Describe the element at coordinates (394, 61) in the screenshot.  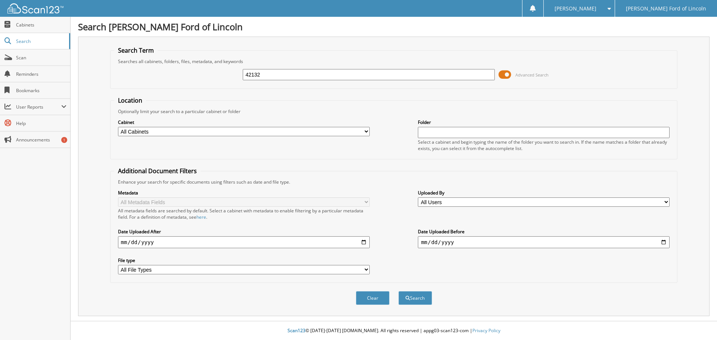
I see `div: Searches all cabinets, folders, files, metadata, and keywords` at that location.